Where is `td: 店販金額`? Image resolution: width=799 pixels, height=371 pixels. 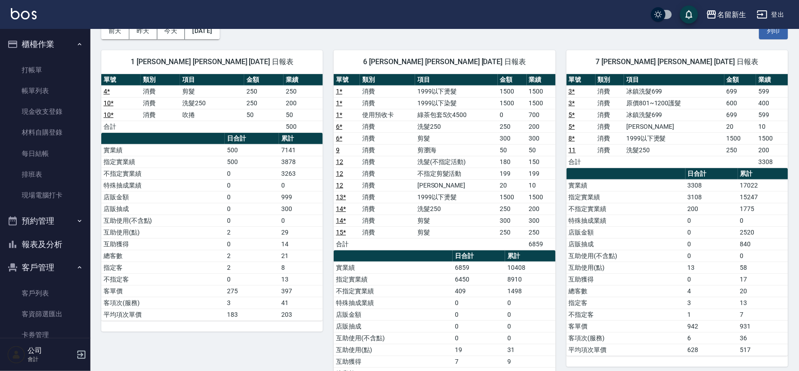 td: 店販金額 is located at coordinates (626, 233).